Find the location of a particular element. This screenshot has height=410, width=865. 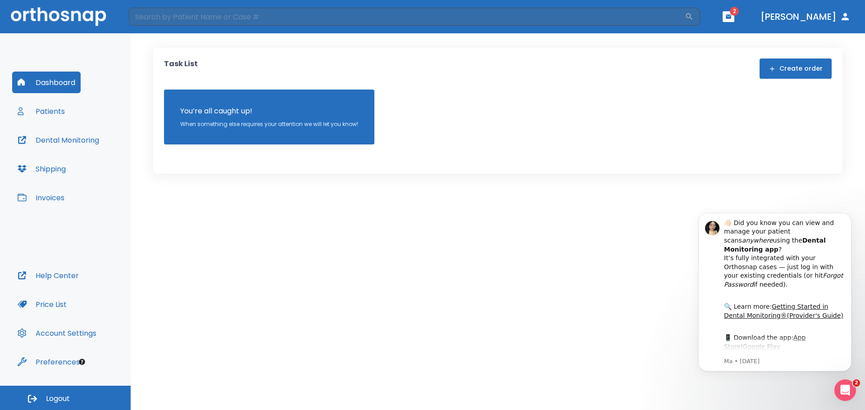

a: Patients is located at coordinates (41, 111).